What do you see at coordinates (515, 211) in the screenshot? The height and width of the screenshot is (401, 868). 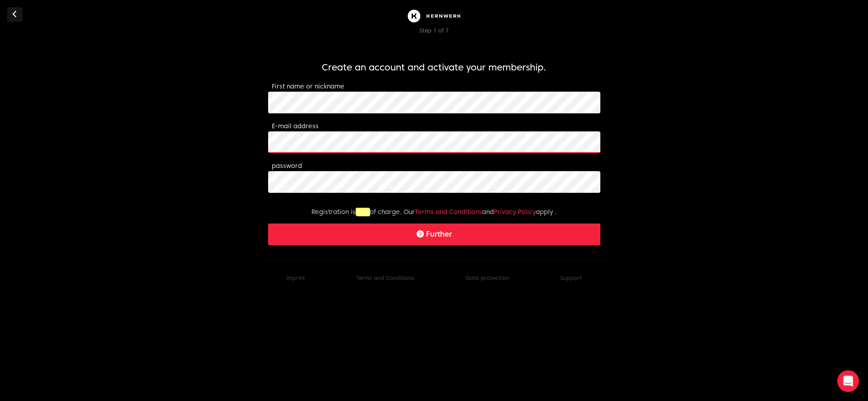 I see `font: Privacy Policy` at bounding box center [515, 211].